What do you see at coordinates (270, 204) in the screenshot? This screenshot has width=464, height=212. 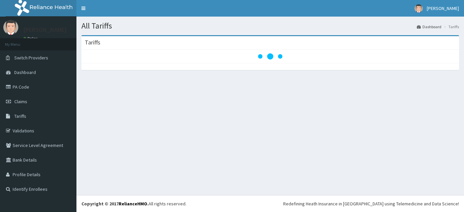 I see `footer: All rights reserved.` at bounding box center [270, 204].